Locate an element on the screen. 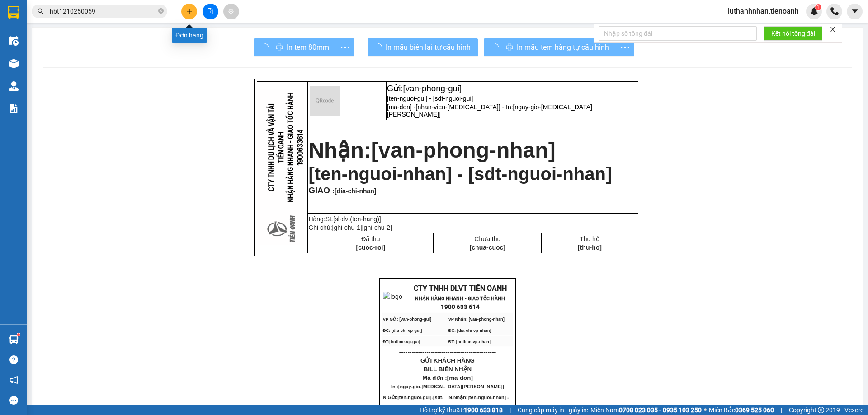 This screenshot has height=415, width=868. input: Nhập số tổng đài is located at coordinates (677, 33).